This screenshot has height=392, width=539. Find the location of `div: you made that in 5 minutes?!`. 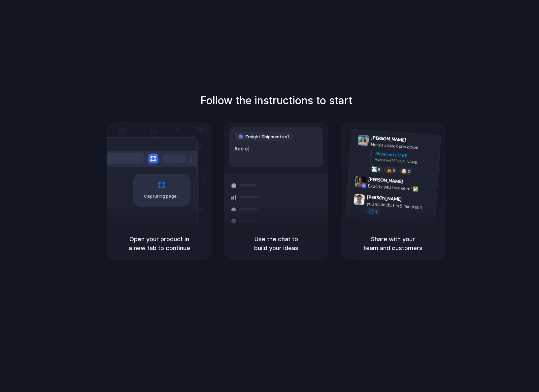

div: you made that in 5 minutes?! is located at coordinates (400, 206).